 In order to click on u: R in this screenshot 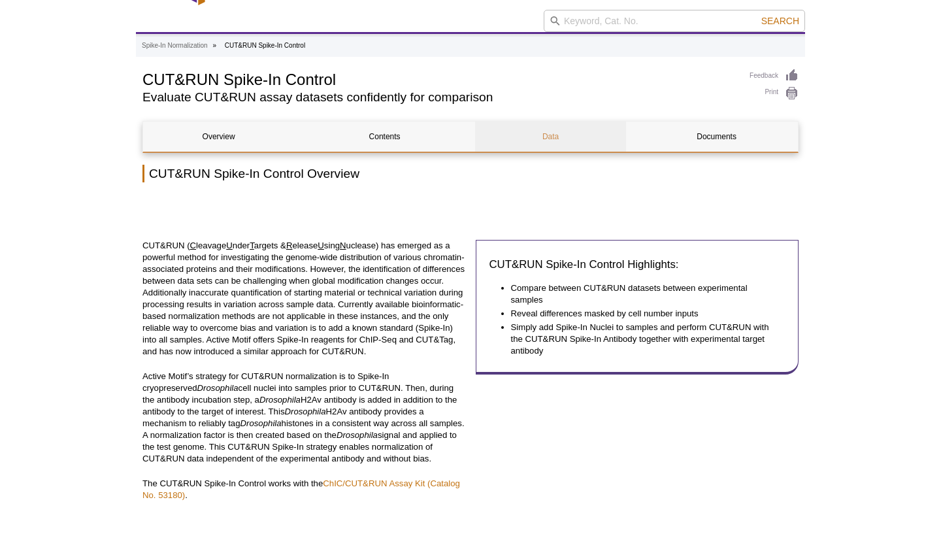, I will do `click(290, 245)`.